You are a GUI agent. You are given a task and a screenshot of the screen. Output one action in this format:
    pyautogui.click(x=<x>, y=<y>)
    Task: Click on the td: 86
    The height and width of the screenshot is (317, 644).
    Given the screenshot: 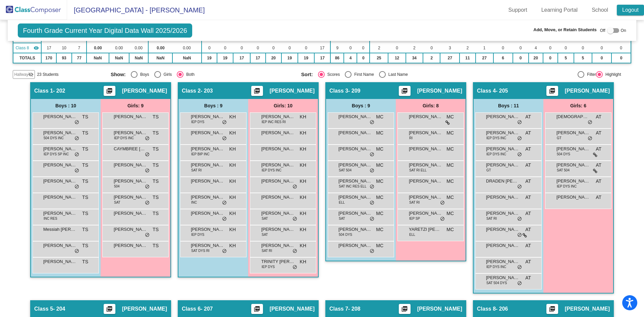 What is the action you would take?
    pyautogui.click(x=337, y=58)
    